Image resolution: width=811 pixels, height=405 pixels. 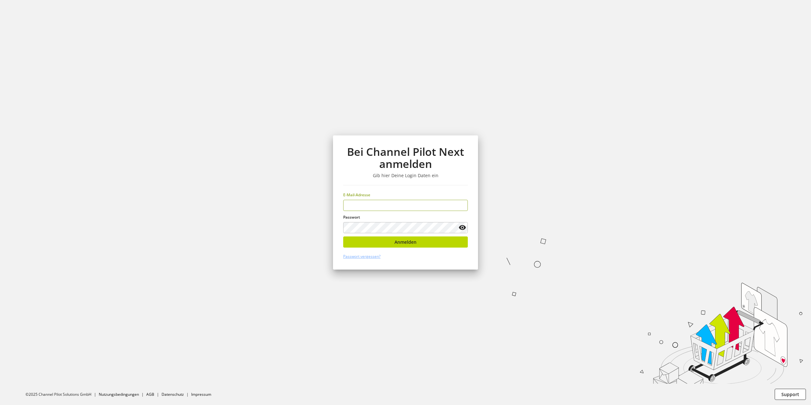 I want to click on span: Passwort, so click(x=351, y=217).